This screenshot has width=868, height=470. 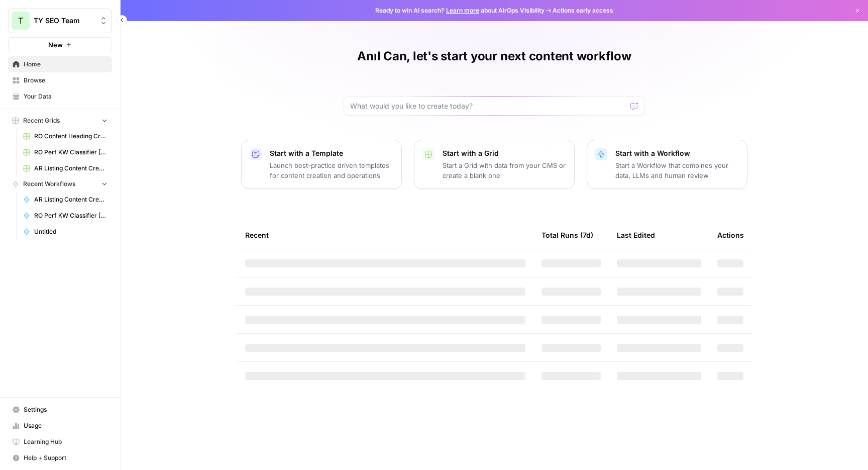 I want to click on span: AR Listing Content Creation, so click(x=71, y=200).